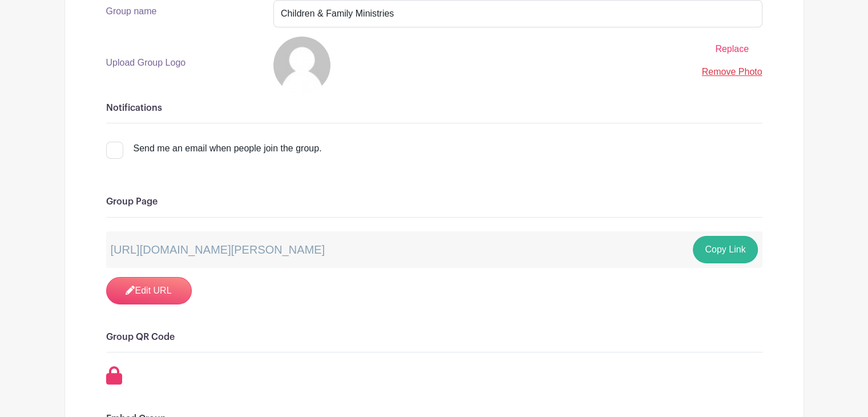 Image resolution: width=868 pixels, height=417 pixels. What do you see at coordinates (434, 202) in the screenshot?
I see `h6: Group Page` at bounding box center [434, 202].